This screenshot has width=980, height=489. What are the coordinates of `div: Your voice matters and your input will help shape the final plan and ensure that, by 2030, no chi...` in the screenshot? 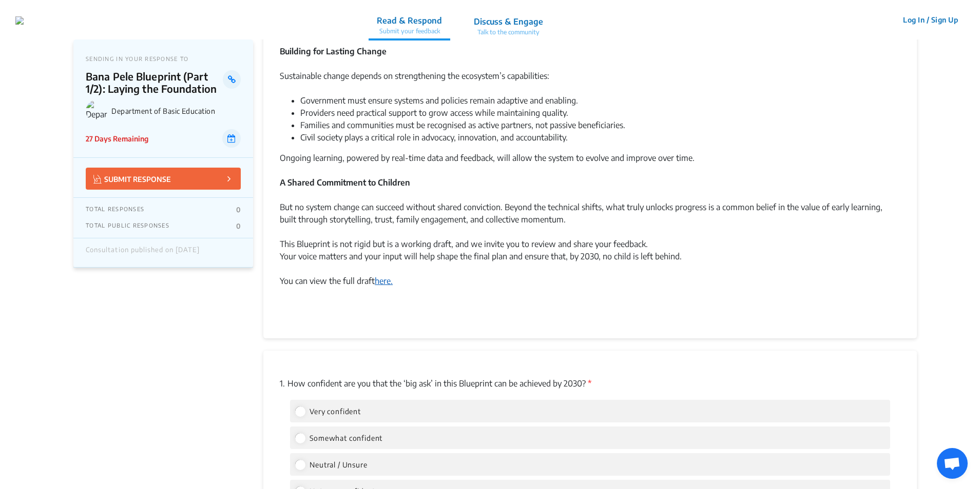 It's located at (589, 262).